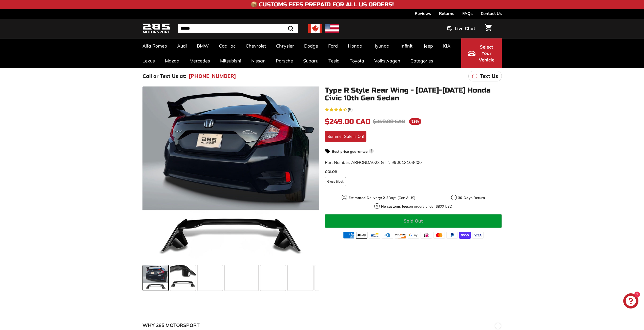 This screenshot has width=644, height=330. Describe the element at coordinates (415, 122) in the screenshot. I see `span: 29%` at that location.